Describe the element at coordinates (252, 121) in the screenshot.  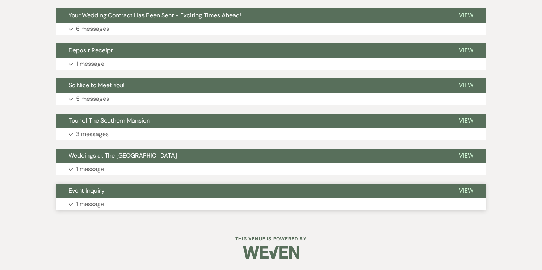
I see `button: Tour of The Southern Mansion` at that location.